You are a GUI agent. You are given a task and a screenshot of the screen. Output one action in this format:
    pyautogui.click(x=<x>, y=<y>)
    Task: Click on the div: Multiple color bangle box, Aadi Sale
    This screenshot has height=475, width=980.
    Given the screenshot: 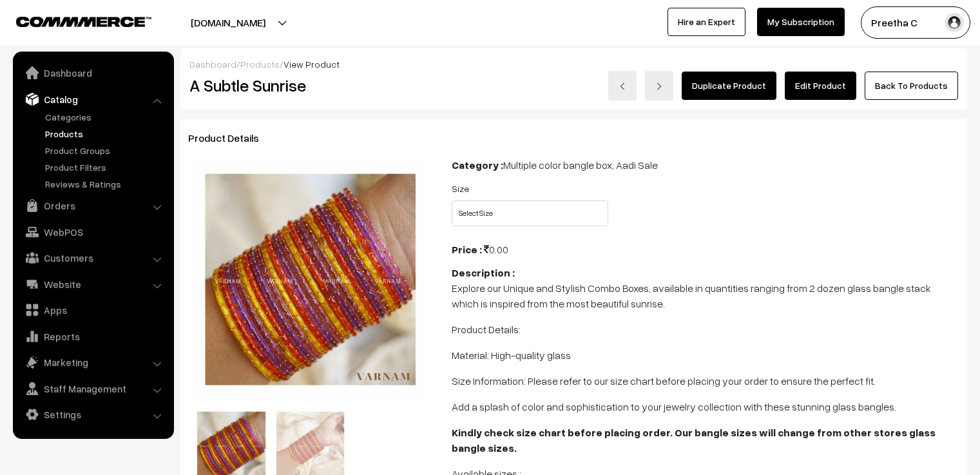 What is the action you would take?
    pyautogui.click(x=706, y=165)
    